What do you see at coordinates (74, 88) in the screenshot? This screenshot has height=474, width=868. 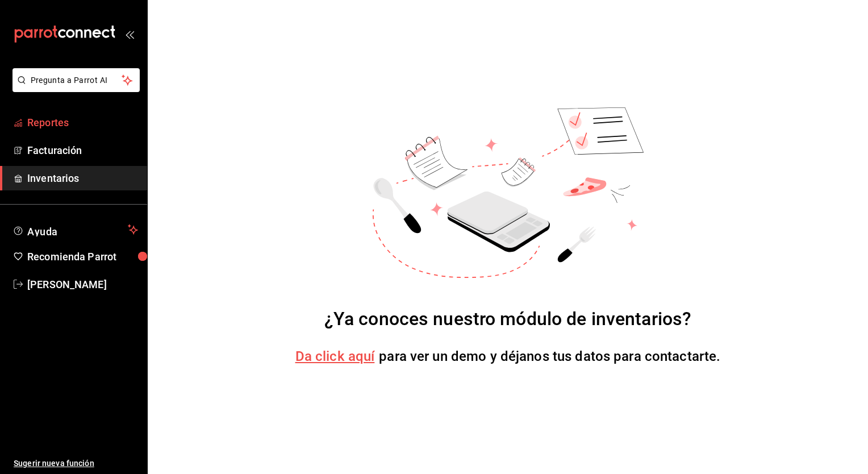 I see `a: Pregunta a Parrot AI` at bounding box center [74, 88].